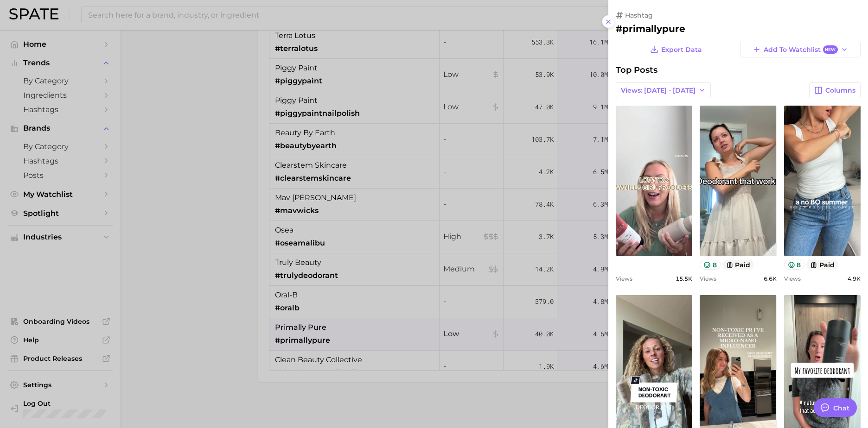  What do you see at coordinates (684, 278) in the screenshot?
I see `span: 15.5k` at bounding box center [684, 278].